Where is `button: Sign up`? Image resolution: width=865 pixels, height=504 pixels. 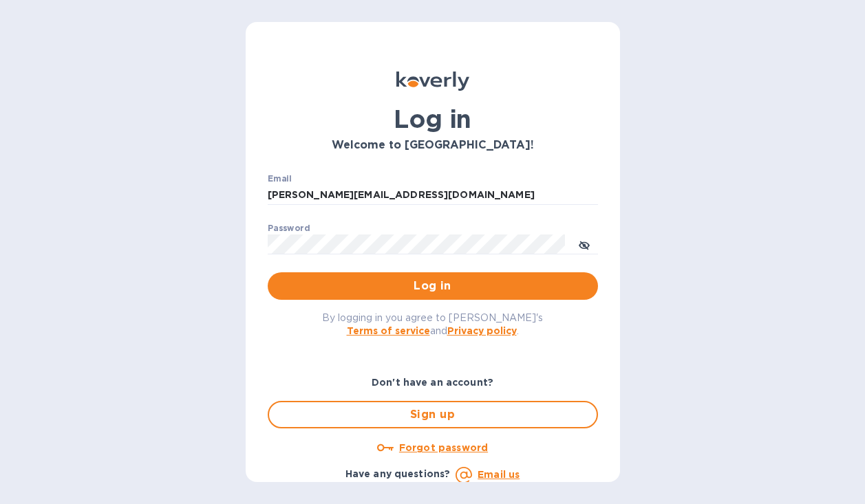
button: Sign up is located at coordinates (432, 414).